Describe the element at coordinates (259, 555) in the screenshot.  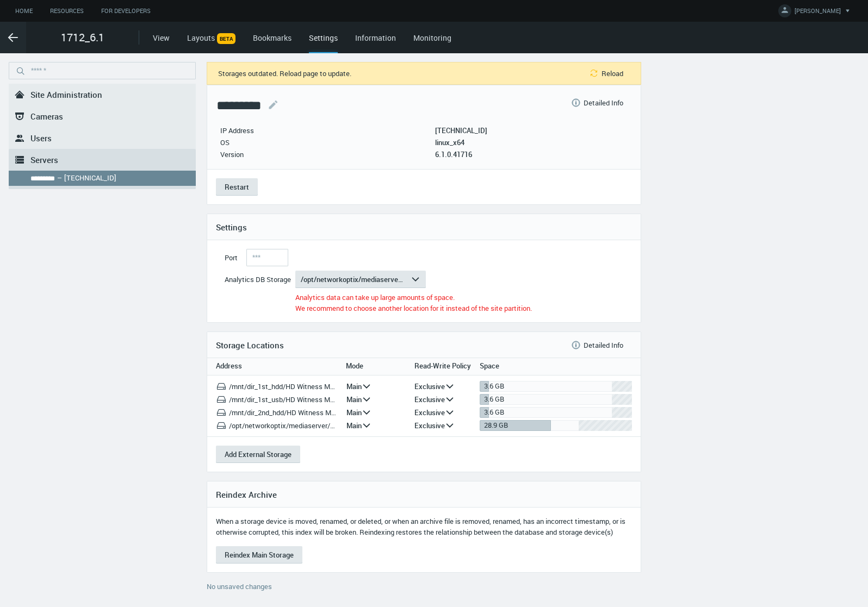
I see `button: Reindex Main Storage` at that location.